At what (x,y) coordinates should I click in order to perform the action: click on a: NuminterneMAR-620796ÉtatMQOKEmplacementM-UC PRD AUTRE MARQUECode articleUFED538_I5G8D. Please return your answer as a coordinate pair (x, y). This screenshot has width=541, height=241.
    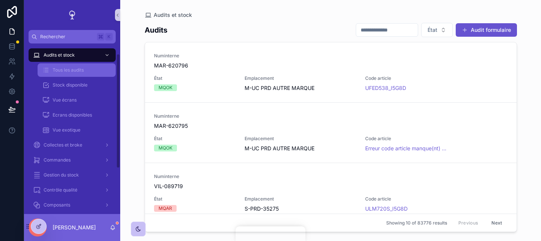
    Looking at the image, I should click on (330, 72).